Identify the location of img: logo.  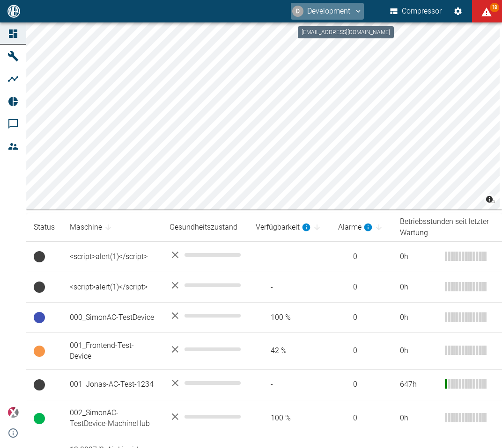
(14, 10).